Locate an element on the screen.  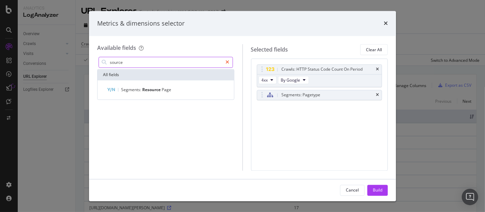
div: All fields is located at coordinates (166, 75).